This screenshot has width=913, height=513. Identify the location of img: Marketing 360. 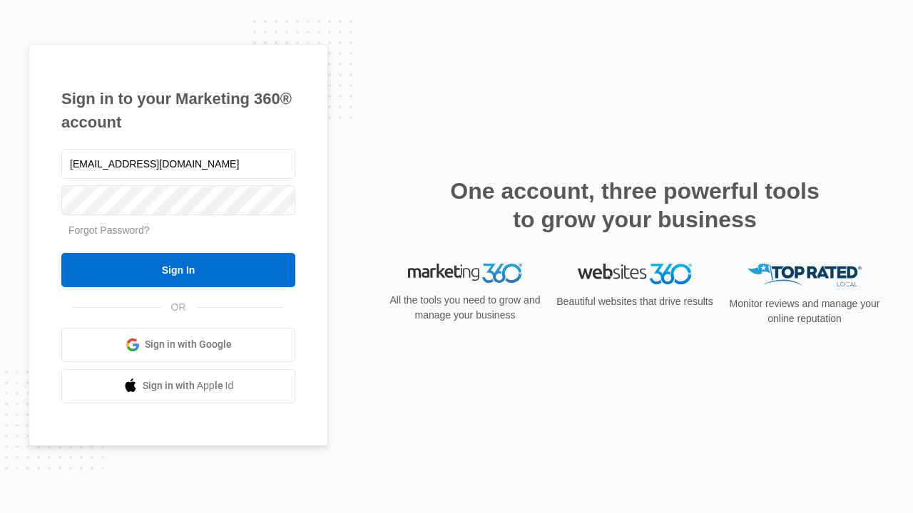
(465, 274).